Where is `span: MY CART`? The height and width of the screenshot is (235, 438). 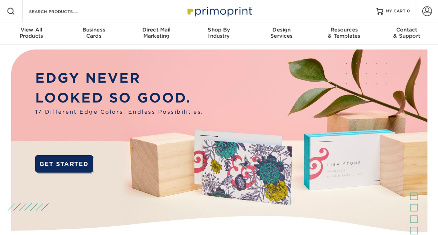
span: MY CART is located at coordinates (395, 11).